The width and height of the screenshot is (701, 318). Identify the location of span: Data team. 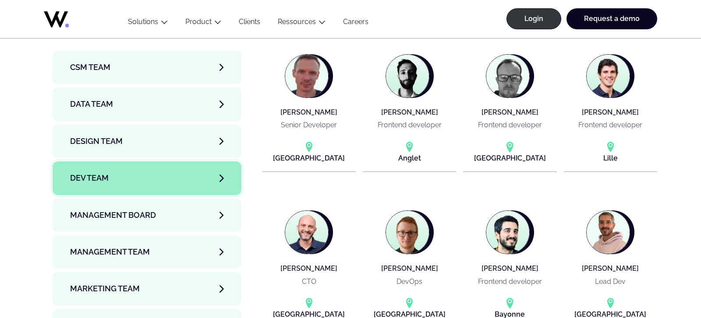
(92, 104).